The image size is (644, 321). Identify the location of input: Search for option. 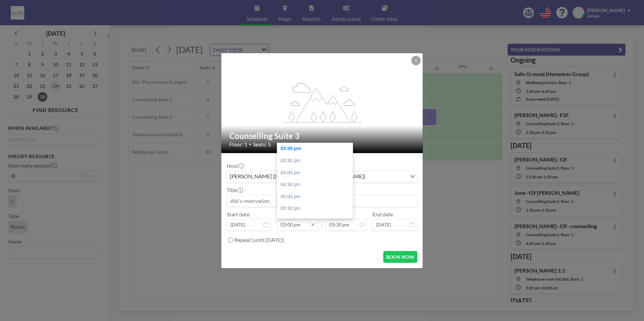
(387, 177).